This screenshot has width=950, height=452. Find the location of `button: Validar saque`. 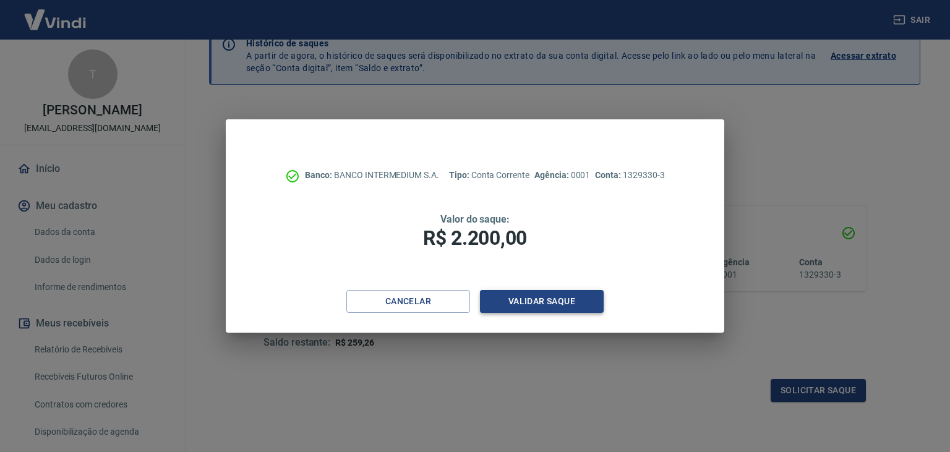

button: Validar saque is located at coordinates (542, 301).